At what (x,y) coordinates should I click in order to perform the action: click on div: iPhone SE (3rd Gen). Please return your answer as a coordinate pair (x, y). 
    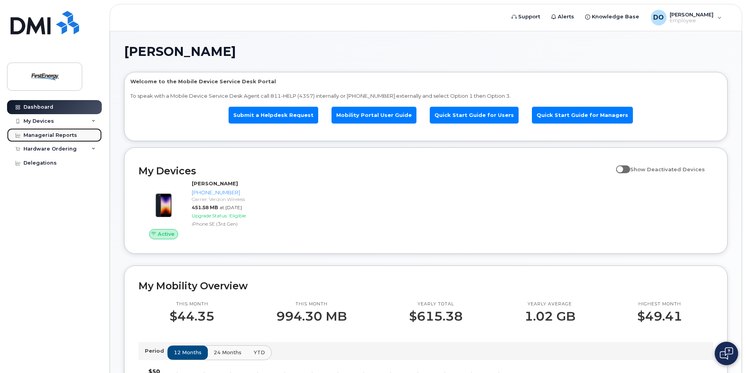
    Looking at the image, I should click on (232, 224).